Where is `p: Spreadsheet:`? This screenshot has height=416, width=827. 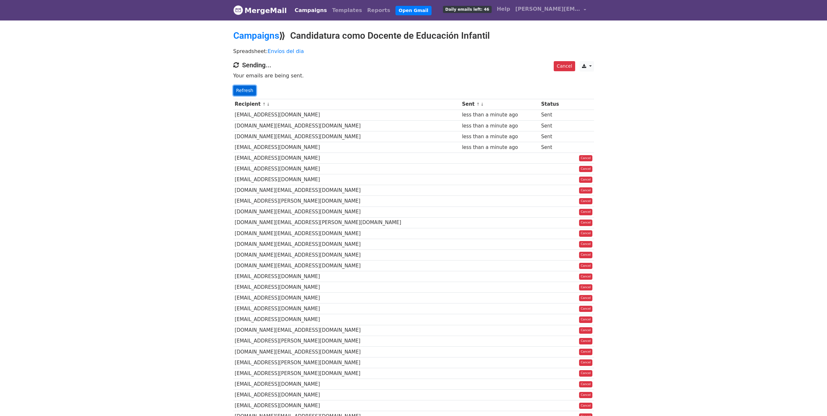 p: Spreadsheet: is located at coordinates (414, 51).